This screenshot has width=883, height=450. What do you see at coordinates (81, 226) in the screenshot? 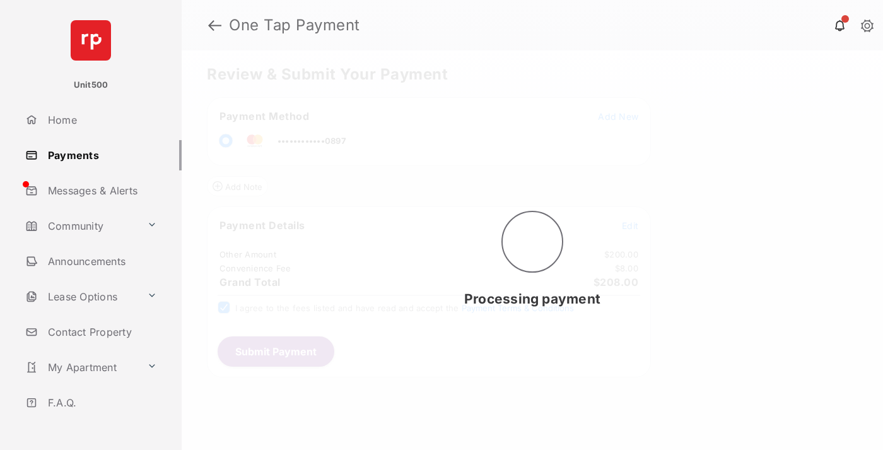
I see `a: Community` at bounding box center [81, 226].